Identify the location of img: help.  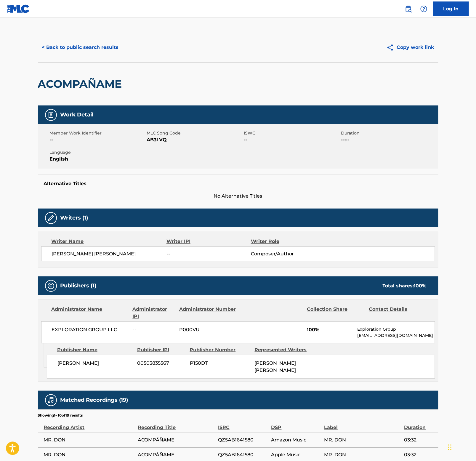
(424, 9).